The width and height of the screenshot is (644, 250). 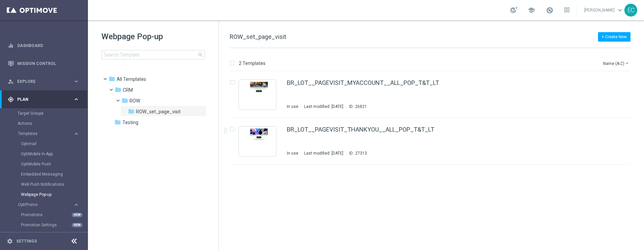 What do you see at coordinates (361, 153) in the screenshot?
I see `div: 27313` at bounding box center [361, 153].